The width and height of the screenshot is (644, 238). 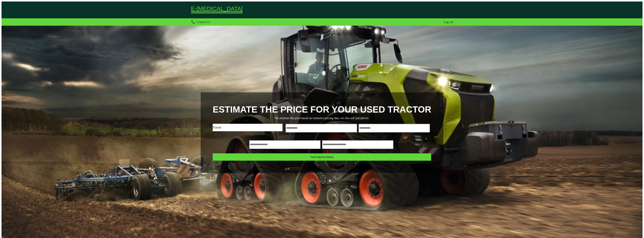 What do you see at coordinates (323, 157) in the screenshot?
I see `span: Estimate Price` at bounding box center [323, 157].